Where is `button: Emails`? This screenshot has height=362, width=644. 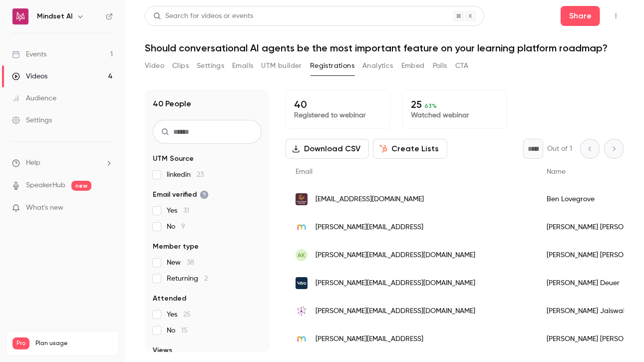
button: Emails is located at coordinates (243, 66).